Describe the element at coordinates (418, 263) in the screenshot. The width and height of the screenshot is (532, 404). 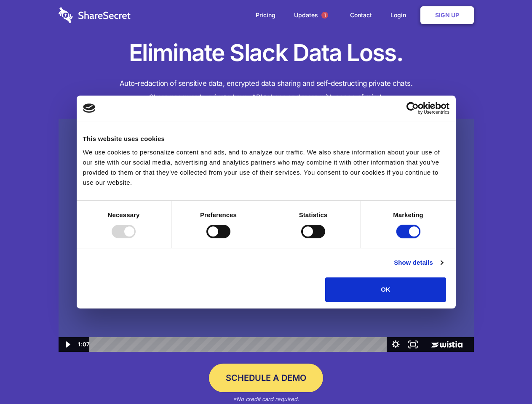
I see `a: Show details` at that location.